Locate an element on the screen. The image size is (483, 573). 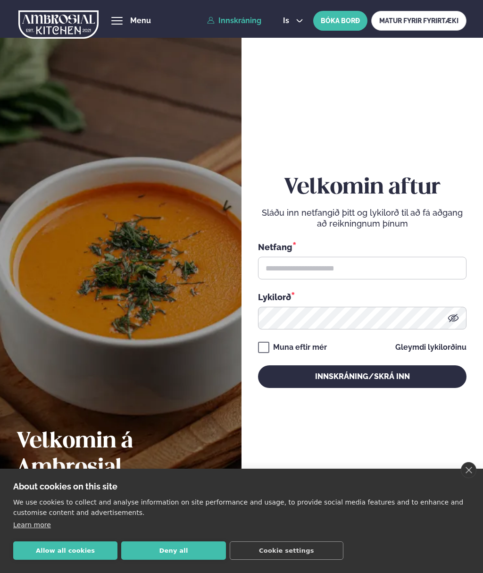
a: MATUR FYRIR FYRIRTÆKI is located at coordinates (419, 21).